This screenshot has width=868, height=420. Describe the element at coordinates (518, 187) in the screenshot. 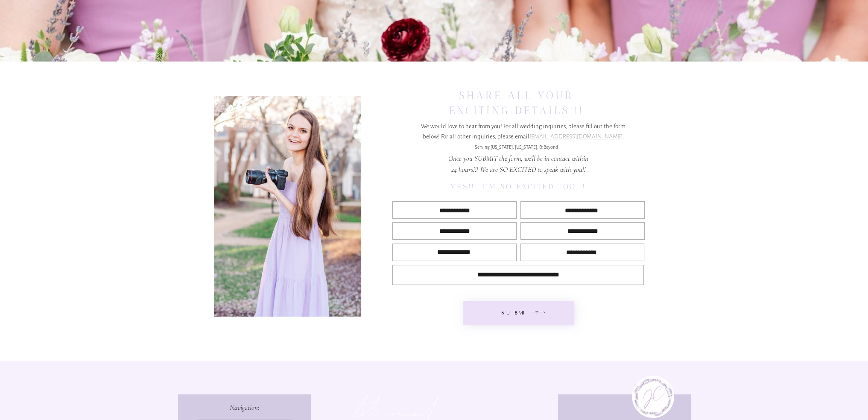

I see `h2: Yes!!! I'm so excited too!!!` at that location.